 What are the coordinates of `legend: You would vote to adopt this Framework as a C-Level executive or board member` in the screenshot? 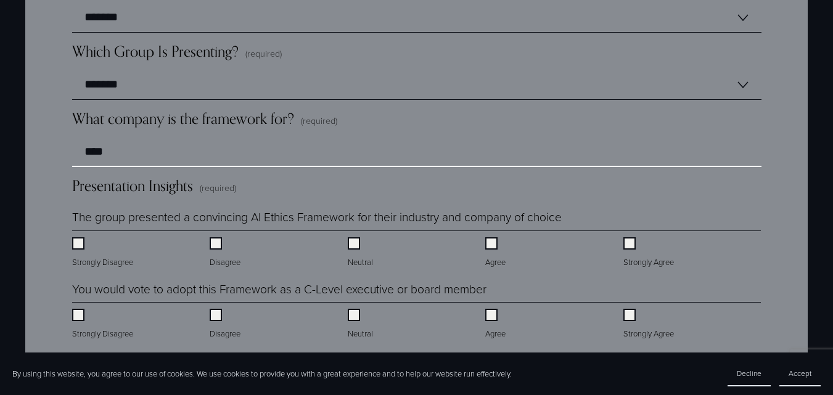 It's located at (279, 289).